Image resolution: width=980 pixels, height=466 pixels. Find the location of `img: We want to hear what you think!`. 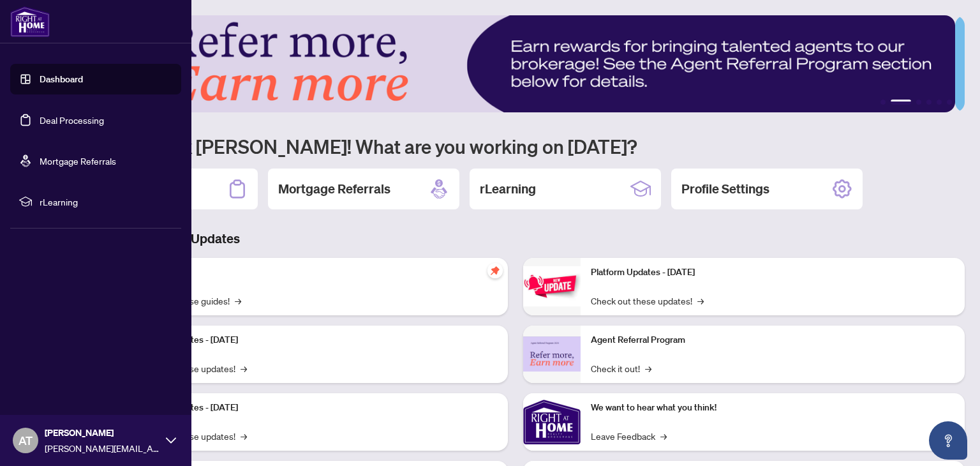

img: We want to hear what you think! is located at coordinates (552, 422).